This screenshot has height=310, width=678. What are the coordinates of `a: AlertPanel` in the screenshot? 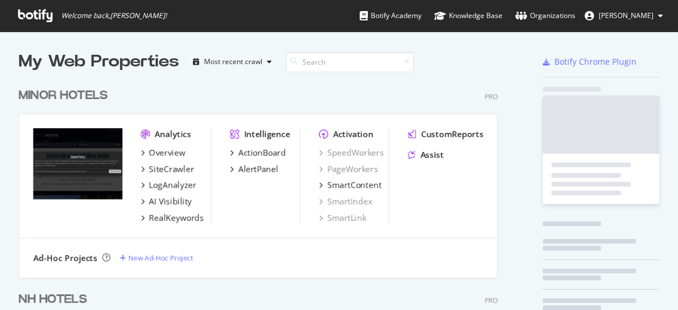 It's located at (254, 169).